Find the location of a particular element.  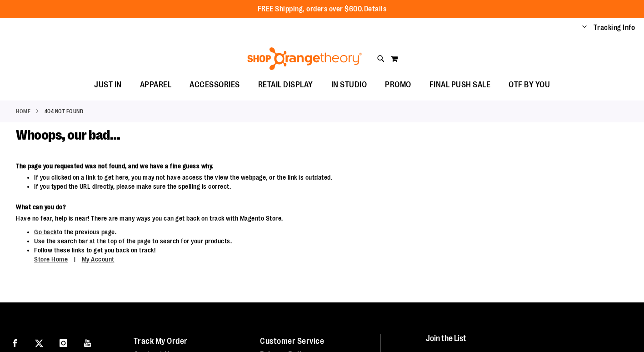

span: Whoops, our bad... is located at coordinates (68, 135).